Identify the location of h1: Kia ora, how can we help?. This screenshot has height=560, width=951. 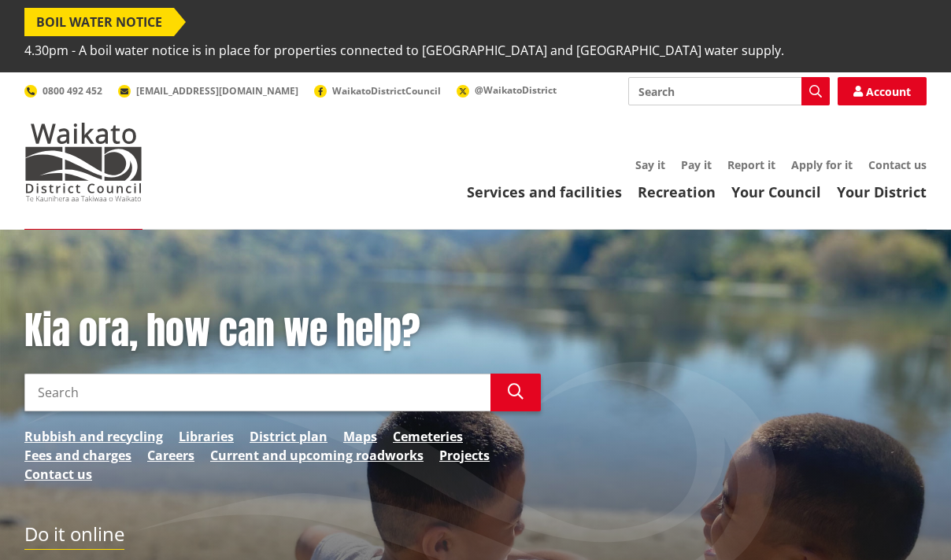
(282, 331).